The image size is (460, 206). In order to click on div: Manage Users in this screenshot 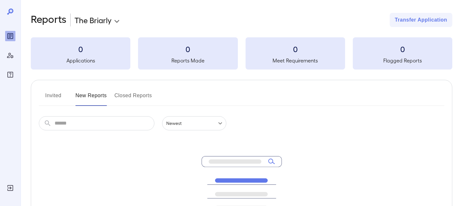, I will do `click(10, 55)`.